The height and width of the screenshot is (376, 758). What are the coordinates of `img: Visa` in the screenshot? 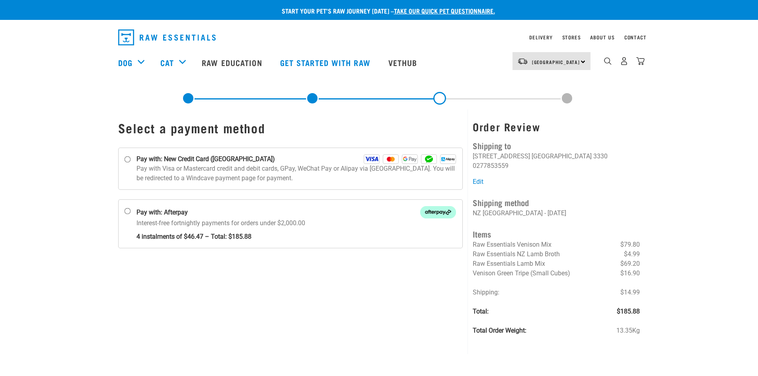 It's located at (372, 159).